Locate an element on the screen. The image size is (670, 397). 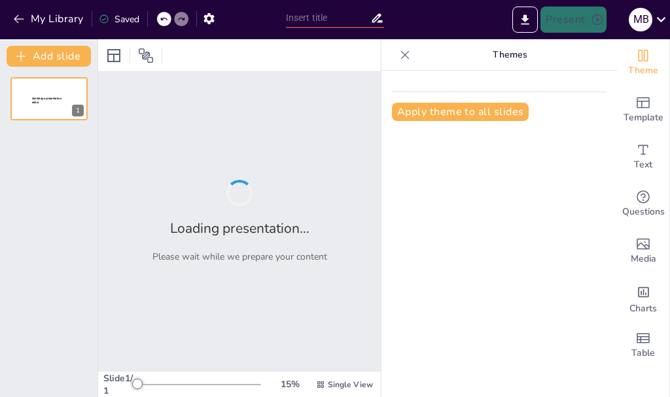
p: Please wait while we prepare your content is located at coordinates (239, 256).